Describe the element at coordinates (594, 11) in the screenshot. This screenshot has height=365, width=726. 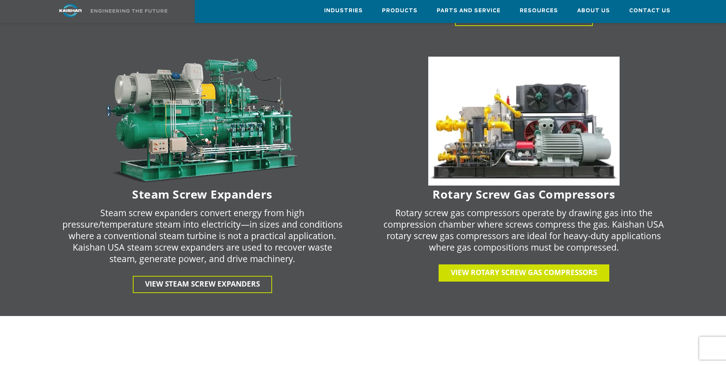
I see `a: About Us` at that location.